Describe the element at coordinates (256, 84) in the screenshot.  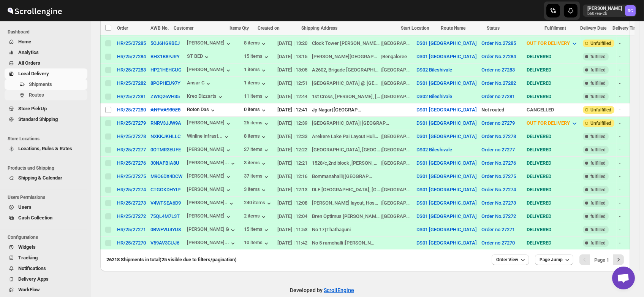
I see `div: 1 items` at that location.